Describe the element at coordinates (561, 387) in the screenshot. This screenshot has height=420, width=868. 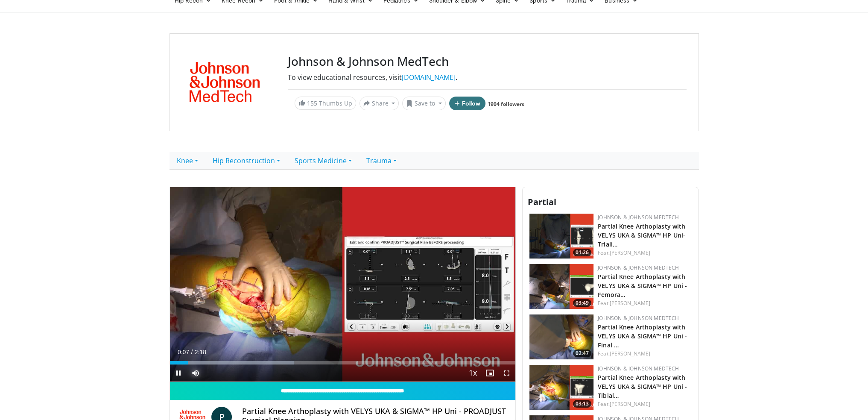
I see `a: 03:13` at that location.